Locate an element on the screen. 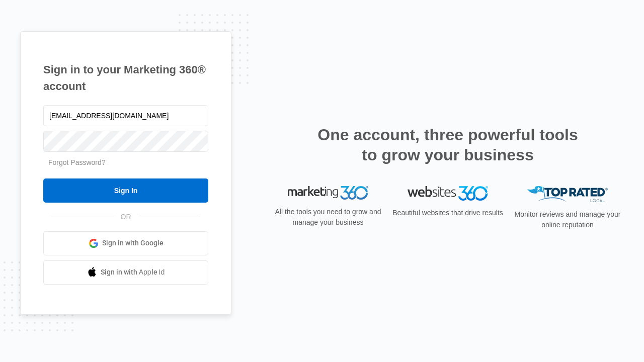  a: Forgot Password? is located at coordinates (77, 163).